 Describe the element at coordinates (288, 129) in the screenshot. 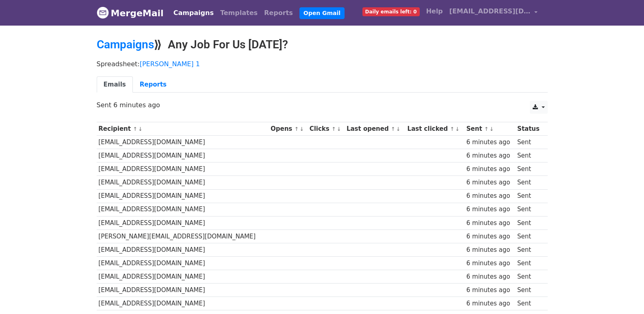

I see `th: Opens` at that location.